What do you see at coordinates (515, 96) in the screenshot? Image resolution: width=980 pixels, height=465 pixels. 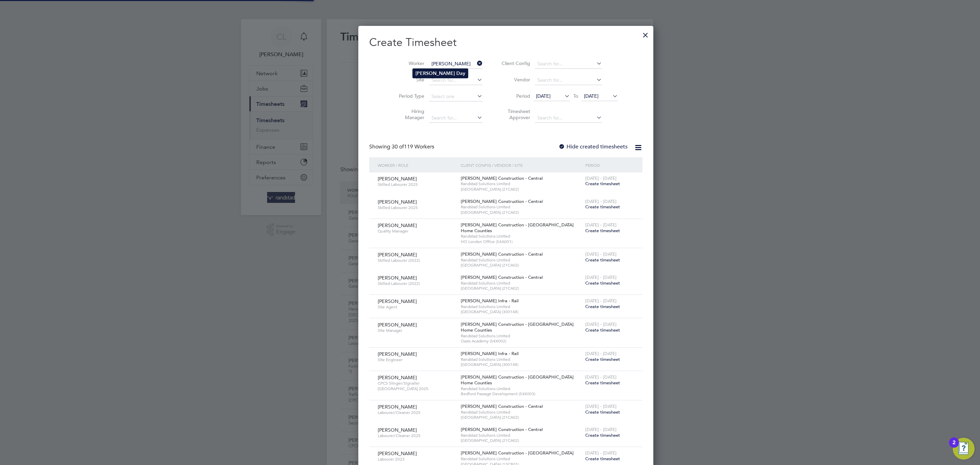 I see `label: Period` at bounding box center [515, 96].